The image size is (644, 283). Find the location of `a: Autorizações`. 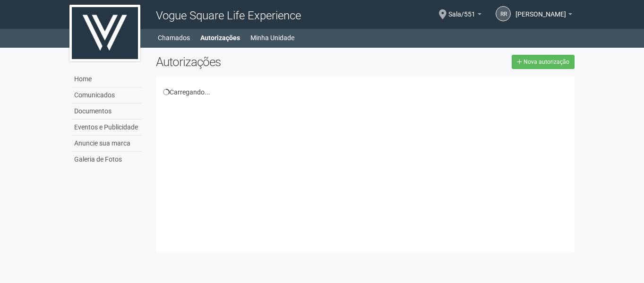

a: Autorizações is located at coordinates (220, 38).